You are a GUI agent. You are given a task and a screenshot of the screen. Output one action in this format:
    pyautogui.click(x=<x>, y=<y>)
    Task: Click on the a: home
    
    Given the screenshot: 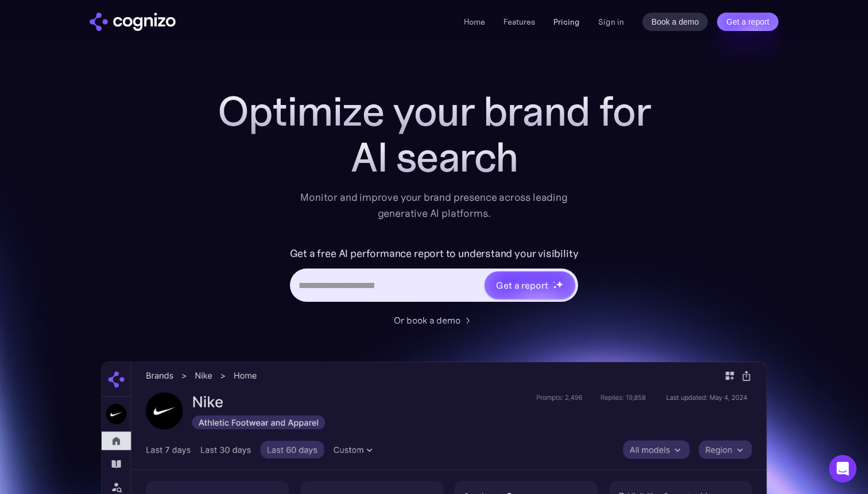 What is the action you would take?
    pyautogui.click(x=133, y=21)
    